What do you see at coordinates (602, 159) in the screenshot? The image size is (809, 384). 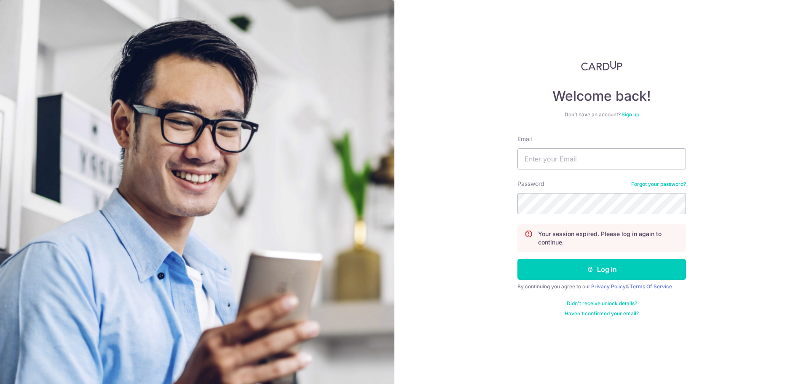 I see `input: Enter your Email` at bounding box center [602, 159].